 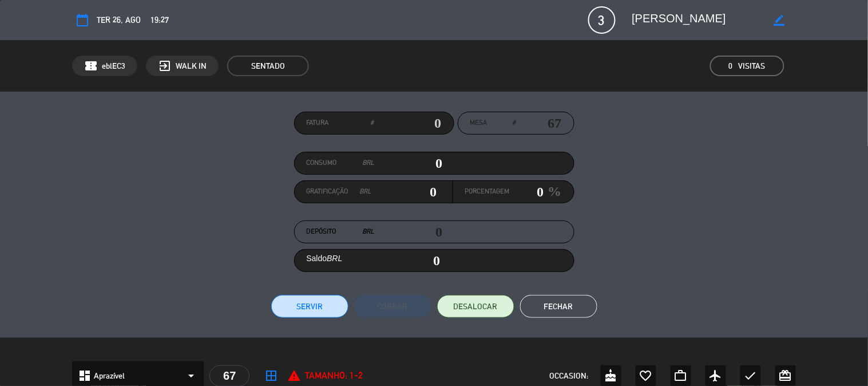 What do you see at coordinates (191, 375) in the screenshot?
I see `i: arrow_drop_down` at bounding box center [191, 375].